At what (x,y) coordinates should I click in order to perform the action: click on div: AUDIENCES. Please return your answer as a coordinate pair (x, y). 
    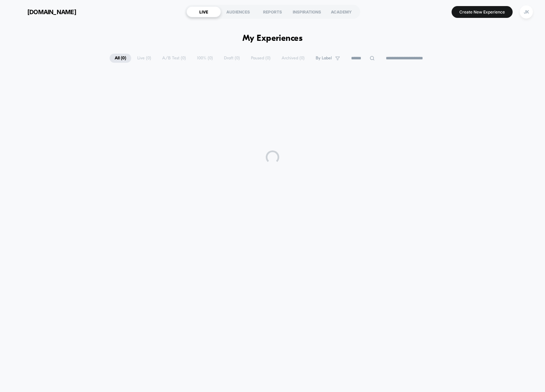
    Looking at the image, I should click on (238, 12).